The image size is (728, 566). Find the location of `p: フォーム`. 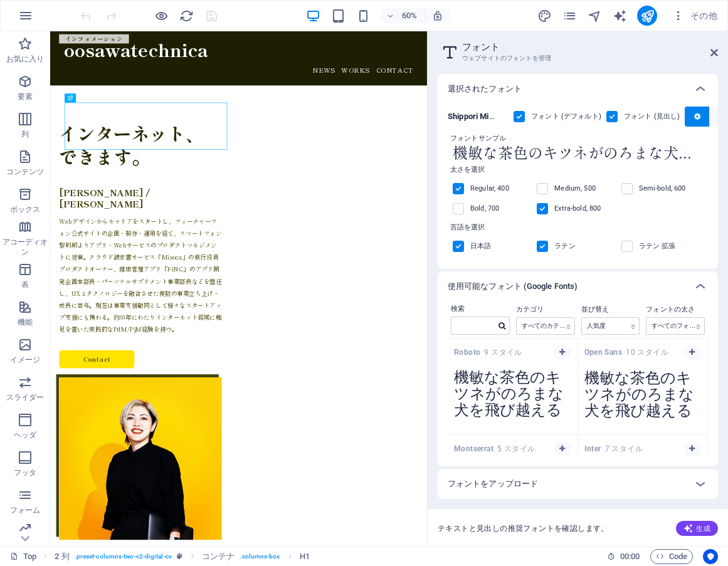

p: フォーム is located at coordinates (26, 510).